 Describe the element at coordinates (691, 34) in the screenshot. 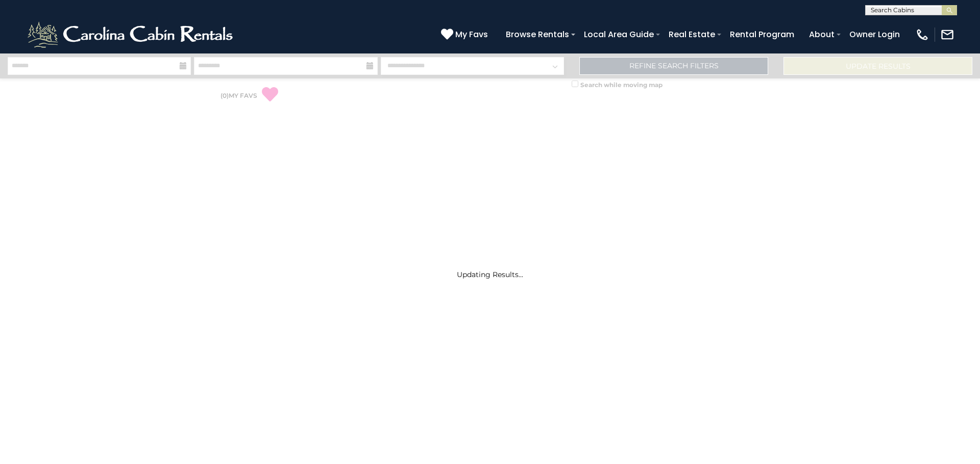

I see `a: Real Estate` at that location.